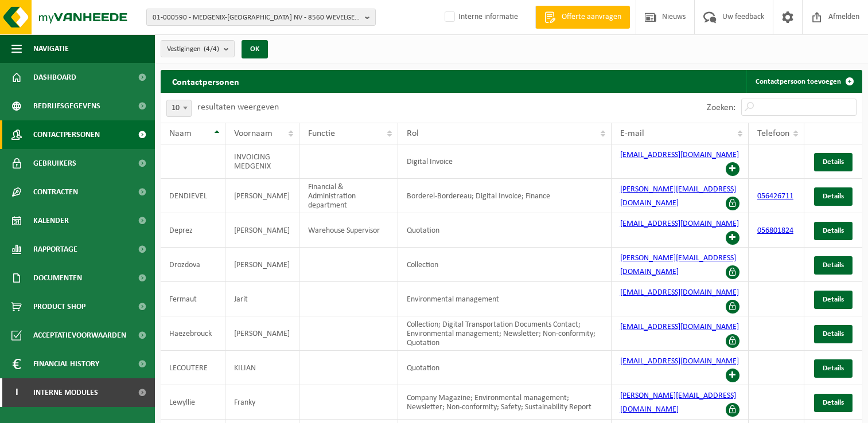 The image size is (868, 423). I want to click on td: Collection; Digital Transportation Documents Contact; Environmental management; Newsletter; Non-c..., so click(504, 334).